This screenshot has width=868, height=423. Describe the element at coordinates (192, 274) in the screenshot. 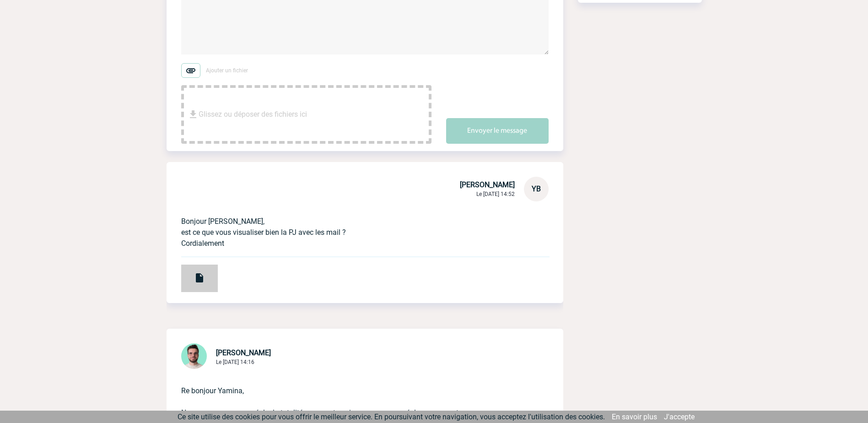

I see `a: Re_ Chai Brongniart _ demande de Dîner de Groupe le 15-10-2025 pour 11 convives.msg` at that location.